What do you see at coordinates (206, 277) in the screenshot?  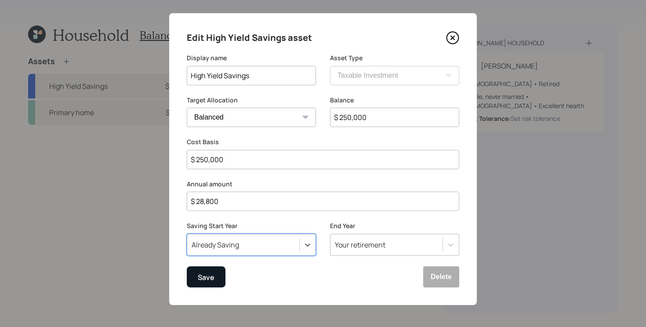 I see `button: Save` at bounding box center [206, 277].